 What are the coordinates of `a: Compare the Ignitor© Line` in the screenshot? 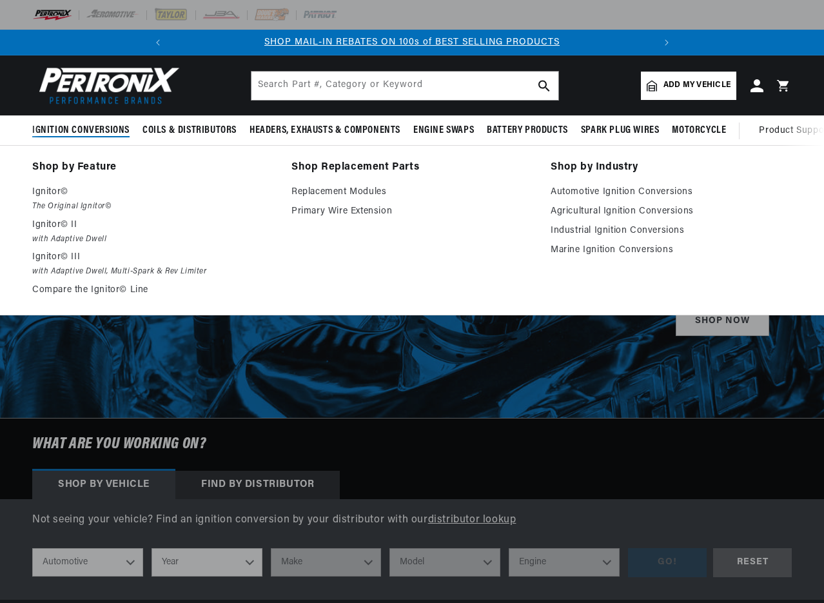 It's located at (153, 290).